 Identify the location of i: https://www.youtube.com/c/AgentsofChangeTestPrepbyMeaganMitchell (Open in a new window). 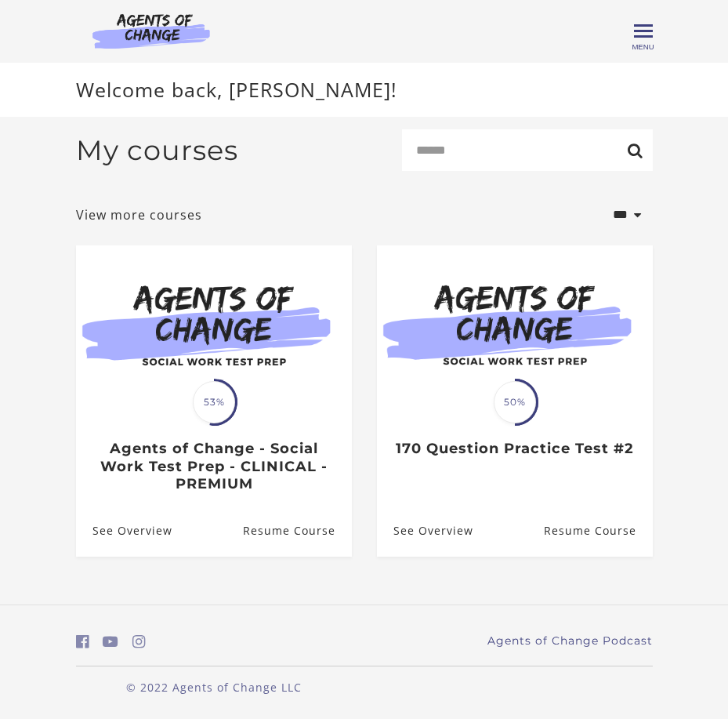
(111, 642).